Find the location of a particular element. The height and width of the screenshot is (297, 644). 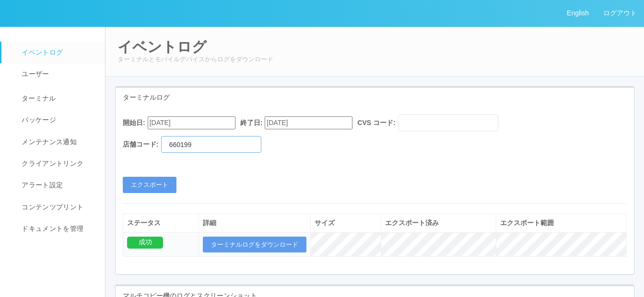

label: 終了日: is located at coordinates (251, 123).